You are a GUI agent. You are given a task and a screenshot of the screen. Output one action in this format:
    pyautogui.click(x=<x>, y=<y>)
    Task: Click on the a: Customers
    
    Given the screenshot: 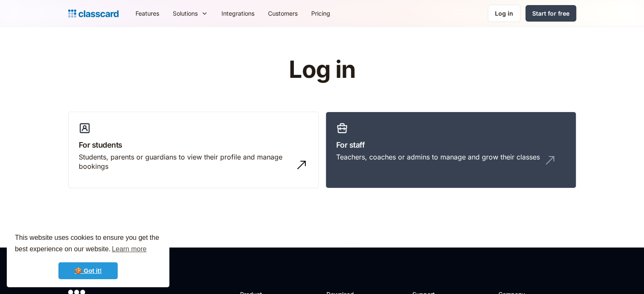 What is the action you would take?
    pyautogui.click(x=283, y=13)
    